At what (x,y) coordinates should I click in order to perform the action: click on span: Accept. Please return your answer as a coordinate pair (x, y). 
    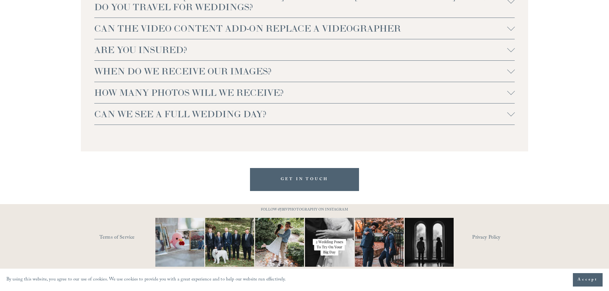
    Looking at the image, I should click on (587, 280).